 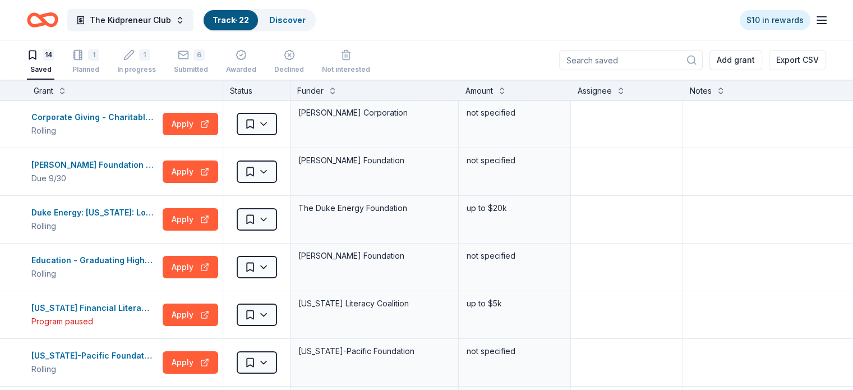 What do you see at coordinates (257, 90) in the screenshot?
I see `div: Status` at bounding box center [257, 90].